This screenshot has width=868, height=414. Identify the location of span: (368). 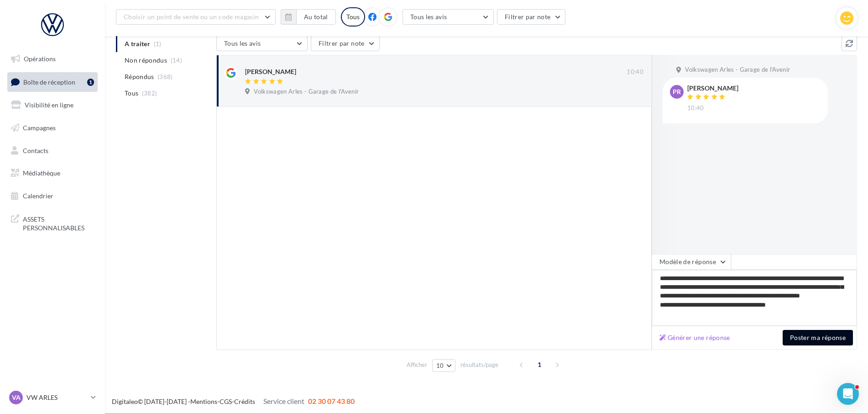
(166, 77).